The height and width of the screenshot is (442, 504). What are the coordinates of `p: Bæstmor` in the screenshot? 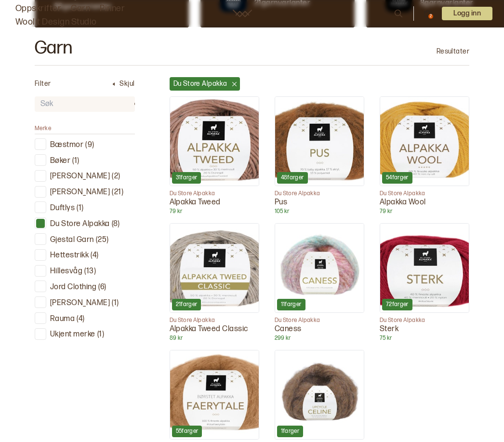 It's located at (67, 145).